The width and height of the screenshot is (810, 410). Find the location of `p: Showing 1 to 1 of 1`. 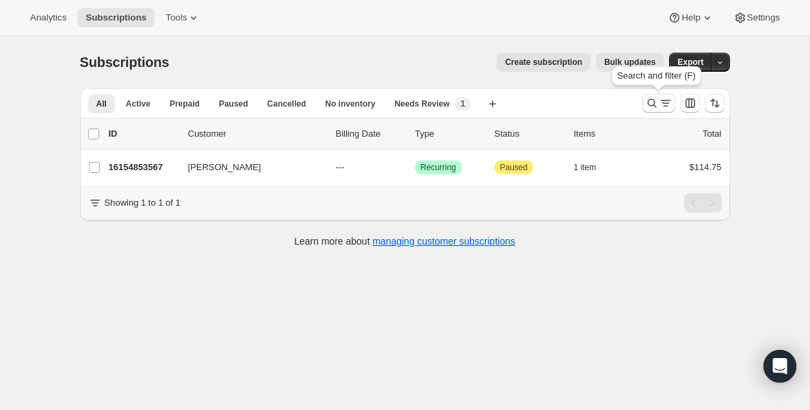

p: Showing 1 to 1 of 1 is located at coordinates (142, 203).